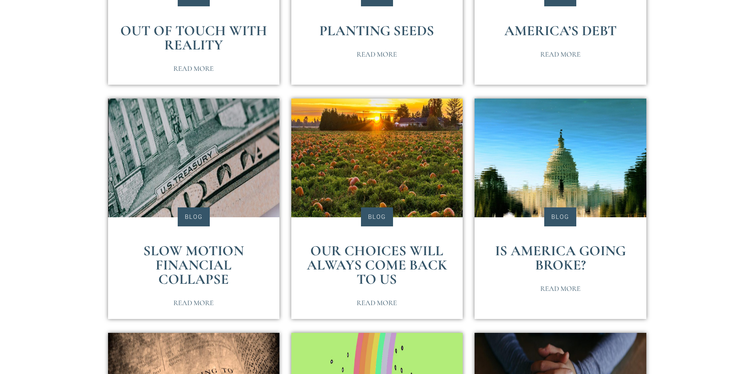 The height and width of the screenshot is (374, 754). I want to click on a: Is America Going Broke?, so click(560, 258).